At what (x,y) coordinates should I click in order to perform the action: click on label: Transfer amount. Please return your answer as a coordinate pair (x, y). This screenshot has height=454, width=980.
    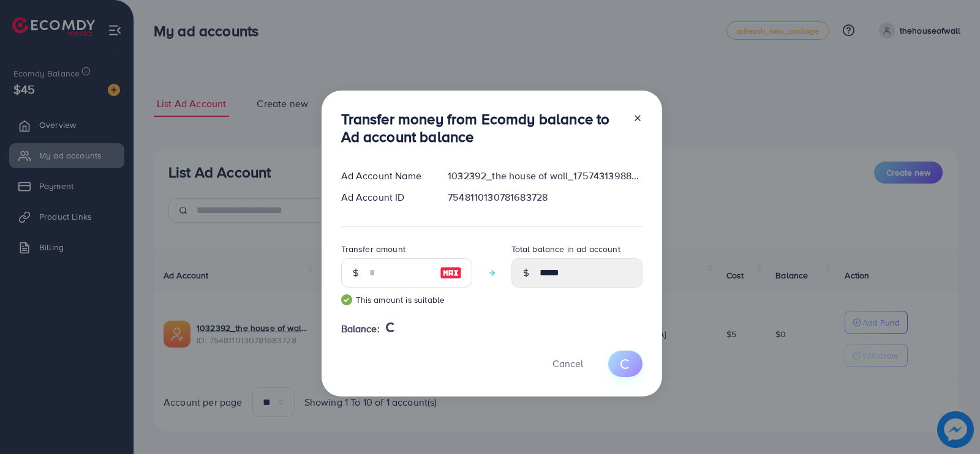
    Looking at the image, I should click on (373, 249).